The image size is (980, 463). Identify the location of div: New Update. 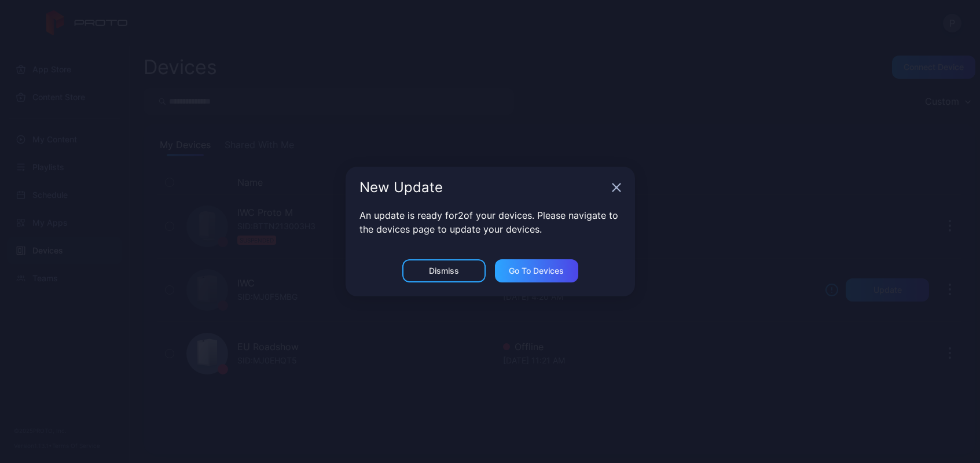
(483, 187).